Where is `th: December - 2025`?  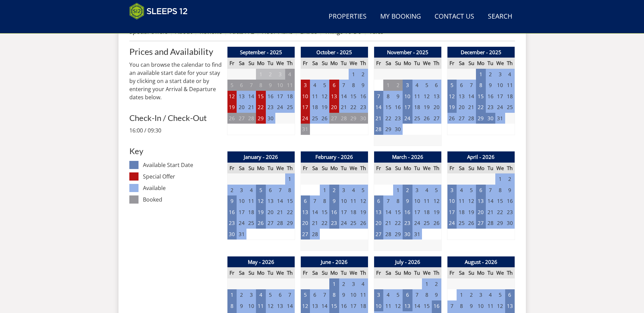
th: December - 2025 is located at coordinates (481, 53).